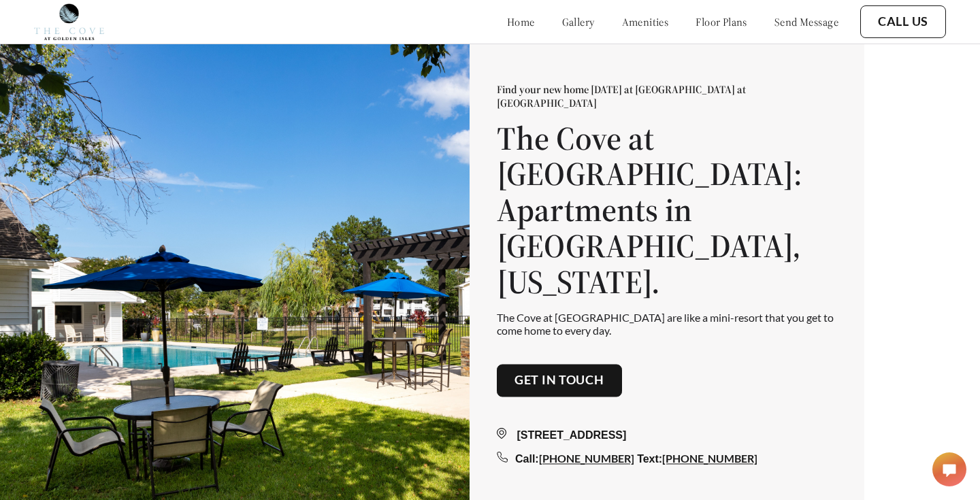  Describe the element at coordinates (645, 22) in the screenshot. I see `a: amenities` at that location.